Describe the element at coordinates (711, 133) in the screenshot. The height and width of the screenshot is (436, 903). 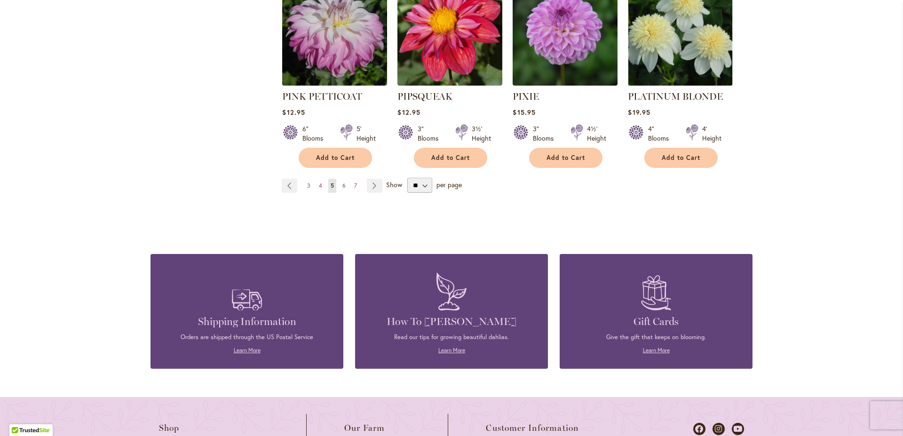
I see `div: 4' Height` at that location.